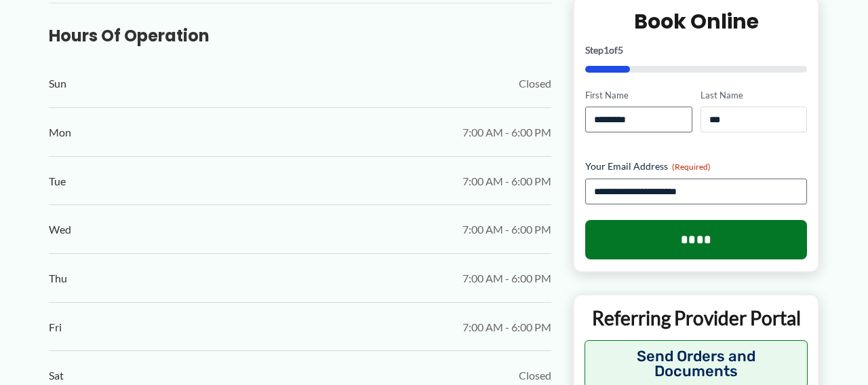 Image resolution: width=868 pixels, height=385 pixels. What do you see at coordinates (60, 229) in the screenshot?
I see `span: Wed` at bounding box center [60, 229].